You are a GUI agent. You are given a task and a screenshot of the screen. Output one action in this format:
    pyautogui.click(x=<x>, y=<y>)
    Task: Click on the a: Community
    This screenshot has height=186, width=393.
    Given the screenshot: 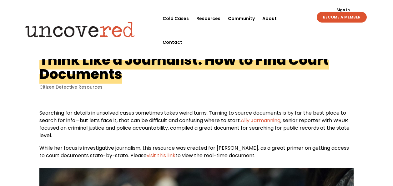 What is the action you would take?
    pyautogui.click(x=241, y=18)
    